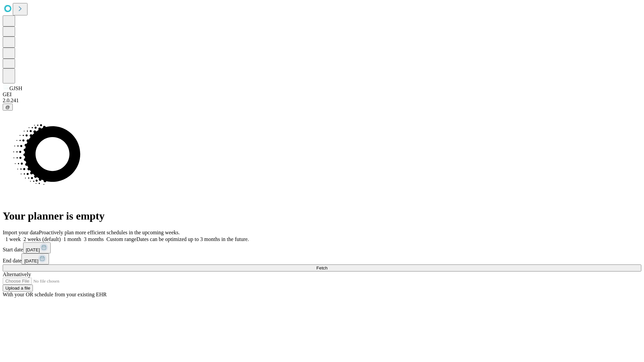  Describe the element at coordinates (42, 239) in the screenshot. I see `span: 2 weeks (default)` at that location.